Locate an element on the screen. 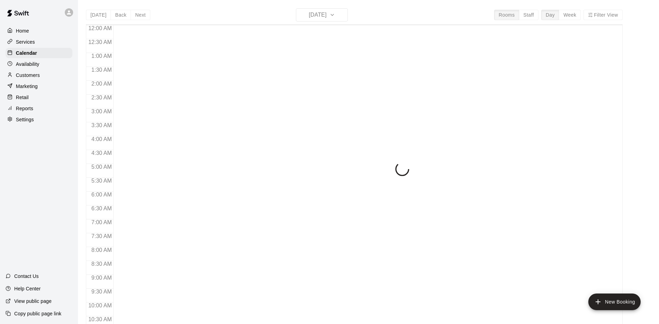 Image resolution: width=659 pixels, height=324 pixels. div: Customers is located at coordinates (39, 75).